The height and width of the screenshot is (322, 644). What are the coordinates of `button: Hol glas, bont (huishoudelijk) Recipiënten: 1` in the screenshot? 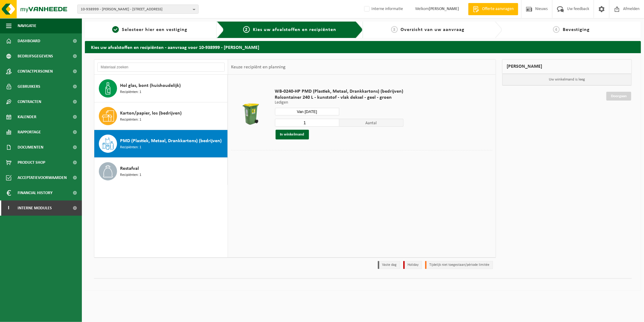 It's located at (161, 89).